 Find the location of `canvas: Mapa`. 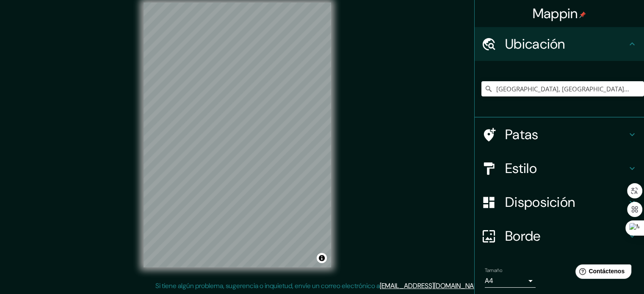

canvas: Mapa is located at coordinates (237, 135).